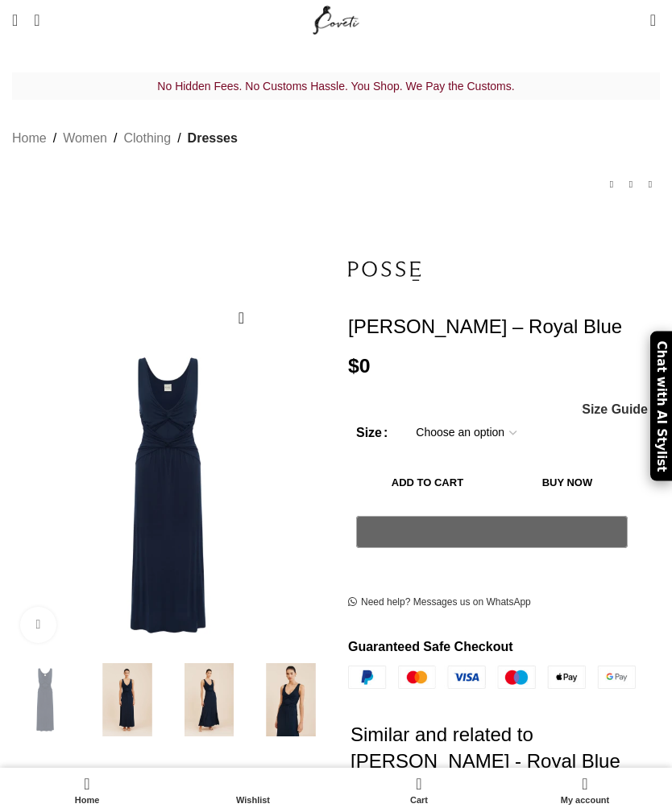  I want to click on div: My wishlist, so click(253, 790).